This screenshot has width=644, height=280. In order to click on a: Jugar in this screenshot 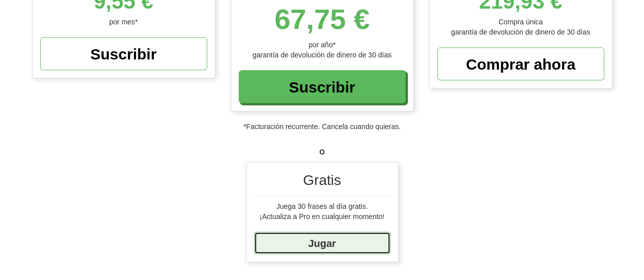, I will do `click(322, 243)`.